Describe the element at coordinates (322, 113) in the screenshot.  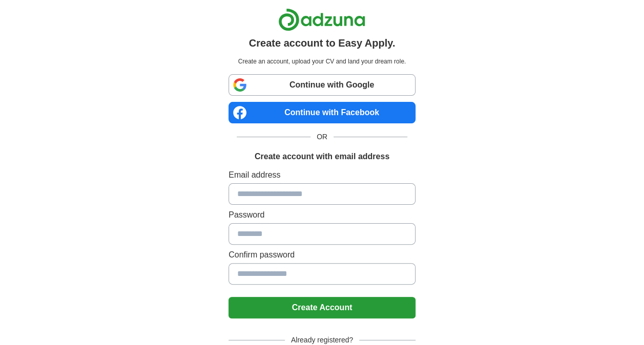
I see `a: Continue with Facebook` at that location.